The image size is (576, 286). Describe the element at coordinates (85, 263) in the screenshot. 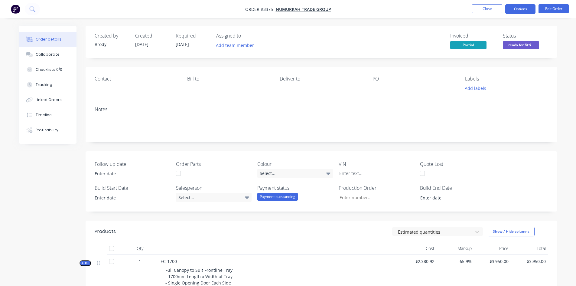

I see `button: Kit` at that location.